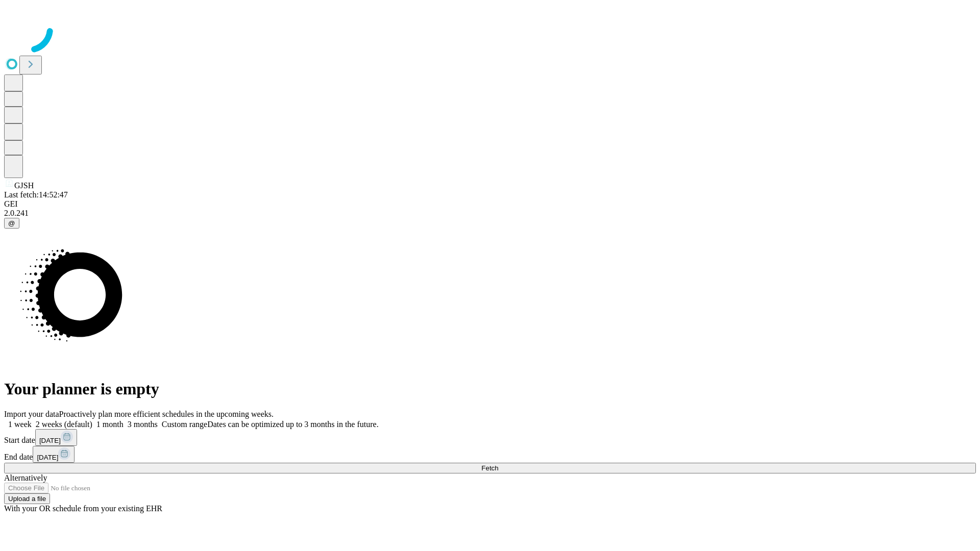 The width and height of the screenshot is (980, 551). I want to click on span: Fetch, so click(489, 468).